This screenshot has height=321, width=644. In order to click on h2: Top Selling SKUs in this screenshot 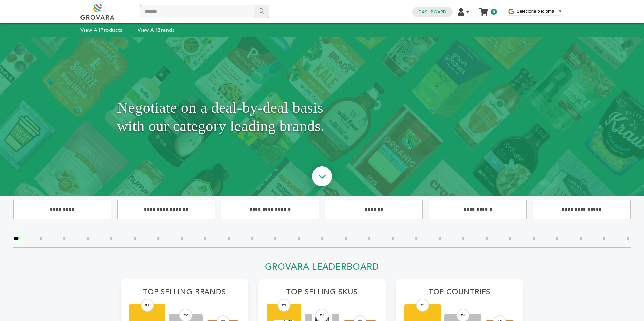, I will do `click(322, 294)`.